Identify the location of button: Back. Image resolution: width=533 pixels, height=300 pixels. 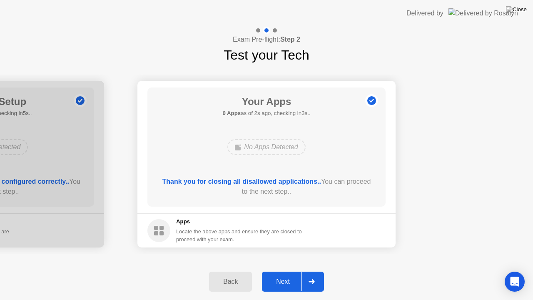
(230, 281).